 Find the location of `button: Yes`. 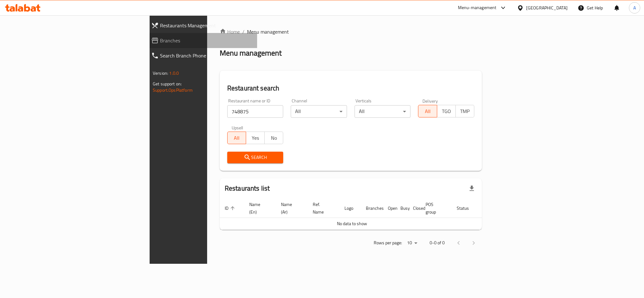

button: Yes is located at coordinates (255, 138).